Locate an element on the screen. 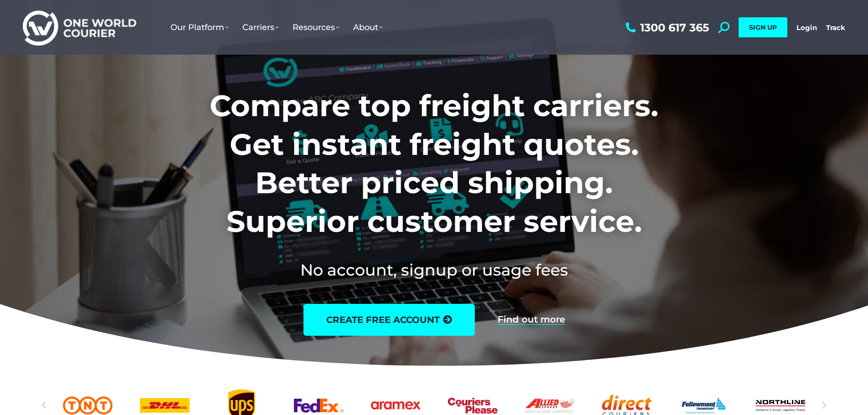  a: Login is located at coordinates (806, 27).